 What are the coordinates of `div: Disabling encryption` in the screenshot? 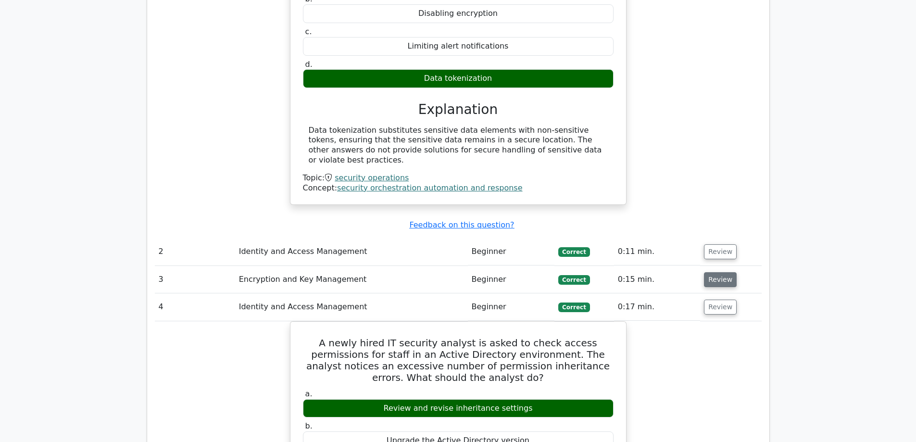 It's located at (458, 13).